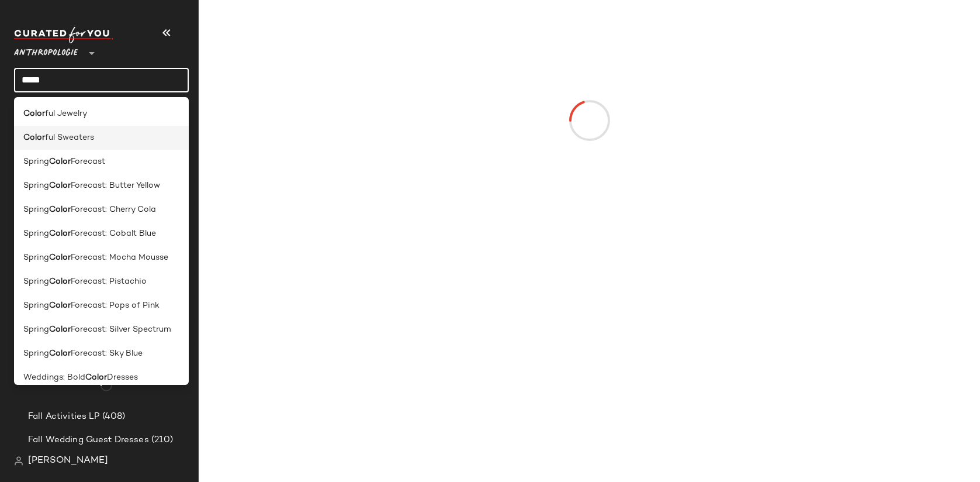 This screenshot has width=980, height=482. What do you see at coordinates (120, 257) in the screenshot?
I see `span: Forecast: Mocha Mousse` at bounding box center [120, 257].